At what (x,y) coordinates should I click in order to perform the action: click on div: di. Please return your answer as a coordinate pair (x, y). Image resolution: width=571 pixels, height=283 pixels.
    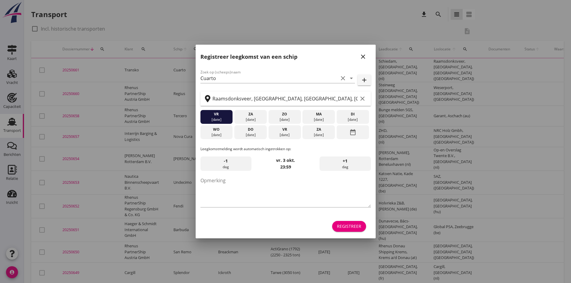
    Looking at the image, I should click on (353, 114).